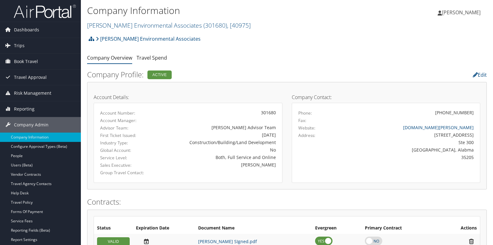  What do you see at coordinates (287, 202) in the screenshot?
I see `h2: Contracts:` at bounding box center [287, 202].